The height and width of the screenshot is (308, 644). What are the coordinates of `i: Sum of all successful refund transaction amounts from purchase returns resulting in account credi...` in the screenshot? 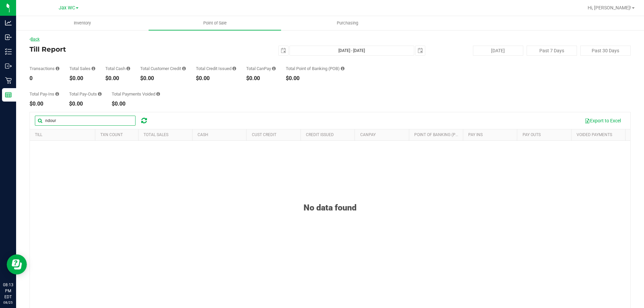 It's located at (234, 69).